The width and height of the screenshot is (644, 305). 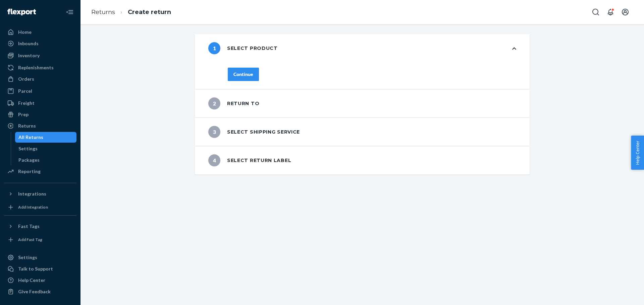 What do you see at coordinates (243, 74) in the screenshot?
I see `button: Continue` at bounding box center [243, 74].